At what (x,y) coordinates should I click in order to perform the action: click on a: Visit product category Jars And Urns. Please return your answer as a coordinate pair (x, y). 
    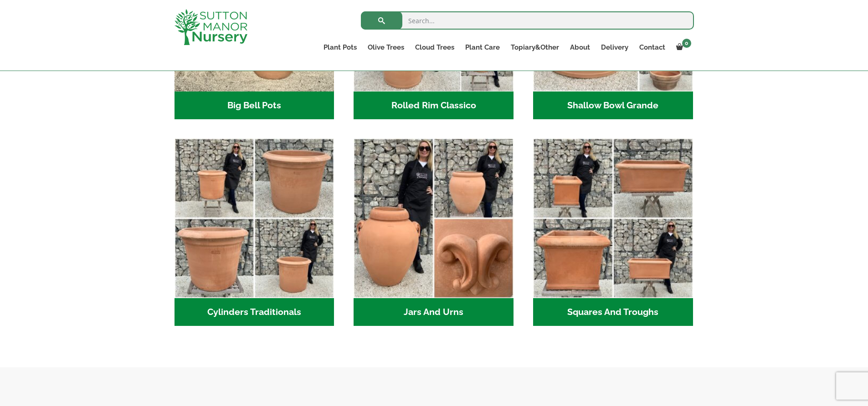
    Looking at the image, I should click on (433, 232).